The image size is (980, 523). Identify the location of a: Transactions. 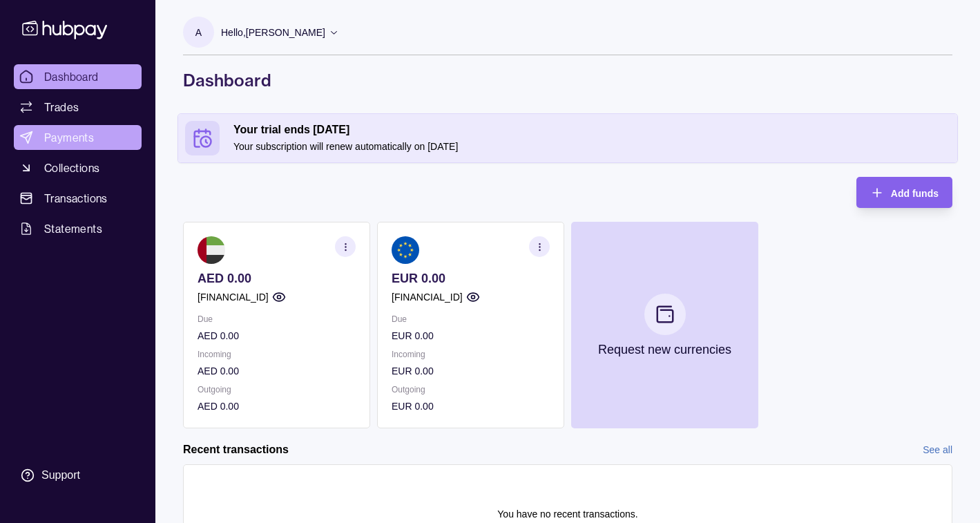
(77, 198).